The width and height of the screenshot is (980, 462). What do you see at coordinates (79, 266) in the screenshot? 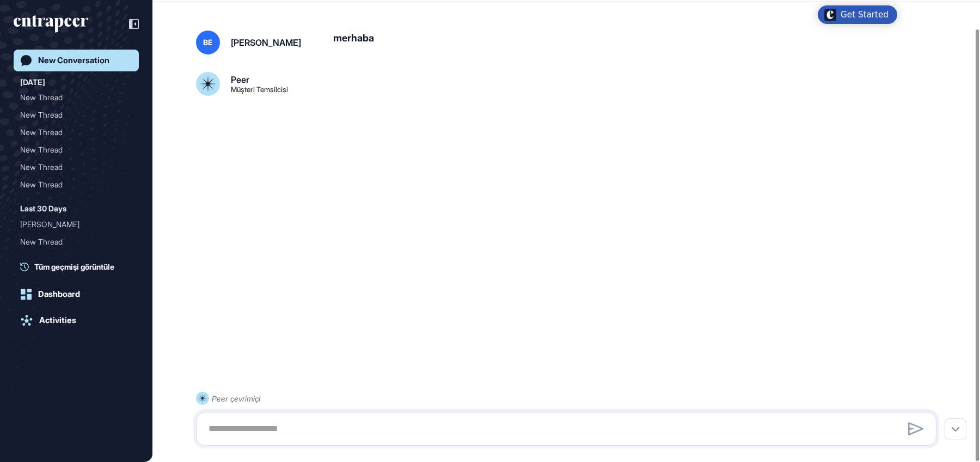
I see `a: Tüm geçmişi görüntüle` at bounding box center [79, 266].